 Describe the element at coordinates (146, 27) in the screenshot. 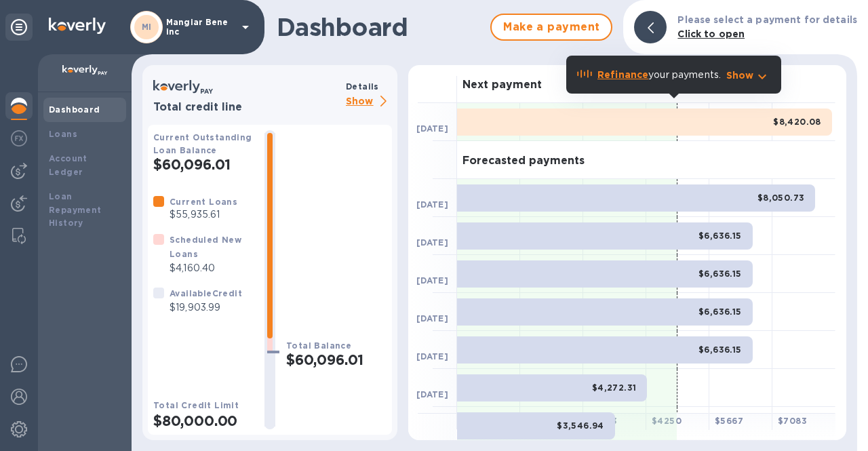

I see `b: MI` at that location.